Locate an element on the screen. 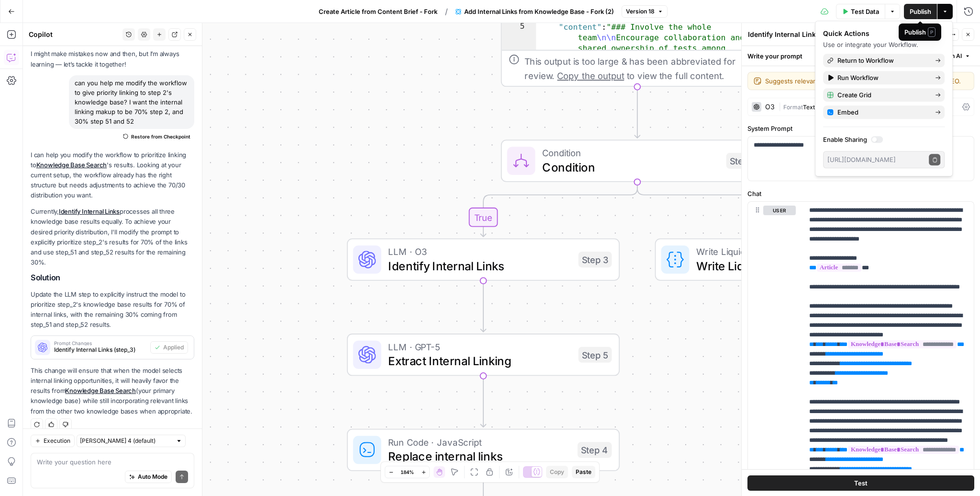 The width and height of the screenshot is (980, 496). p: I can help you modify the workflow to prioritize linking to 's results. Looking at your current s... is located at coordinates (112, 175).